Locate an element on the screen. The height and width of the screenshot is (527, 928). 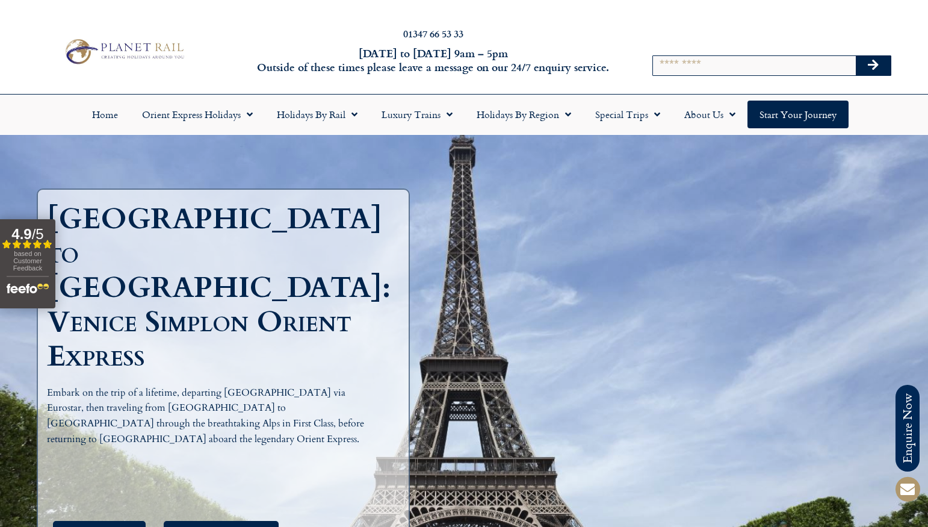
a: About Us is located at coordinates (710, 114).